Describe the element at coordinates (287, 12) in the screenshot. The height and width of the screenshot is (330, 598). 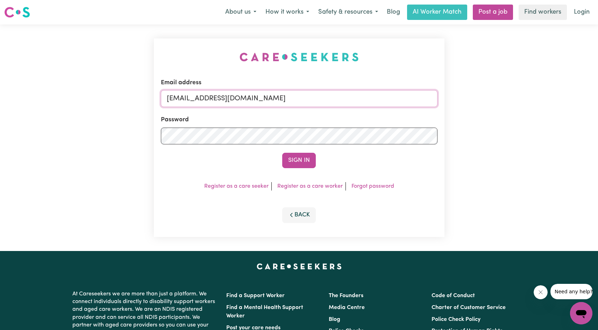
I see `button: How it works` at that location.